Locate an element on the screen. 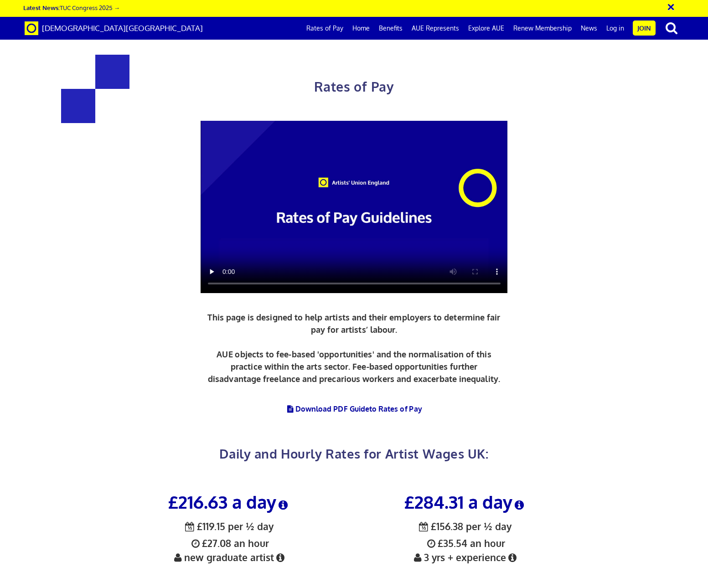 The image size is (708, 588). p: This page is designed to help artists and their employers to determine fair pay for artists’ labo... is located at coordinates (353, 348).